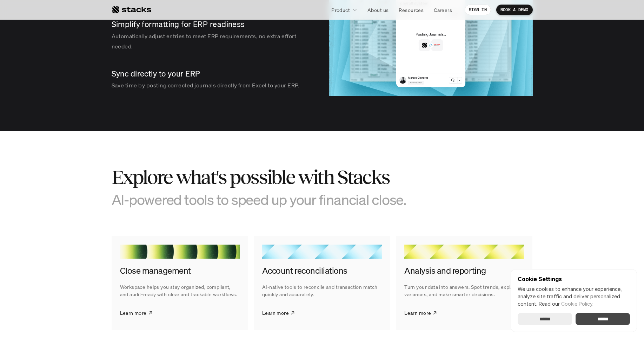 The height and width of the screenshot is (339, 644). I want to click on p: Automatically adjust entries to meet ERP requirements, no extra effort needed., so click(212, 41).